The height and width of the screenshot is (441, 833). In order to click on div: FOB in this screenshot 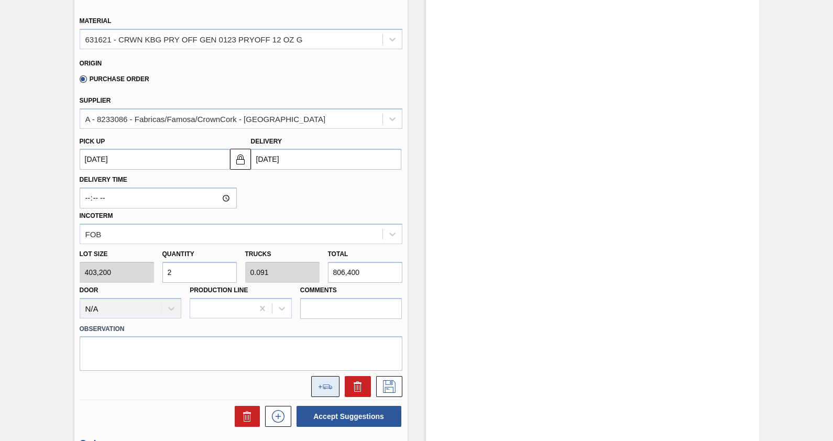, I will do `click(93, 234)`.